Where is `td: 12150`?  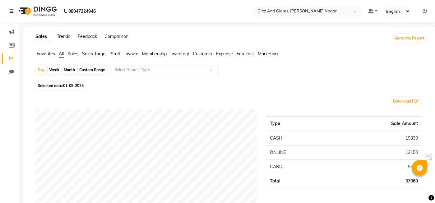
td: 12150 is located at coordinates (376, 153).